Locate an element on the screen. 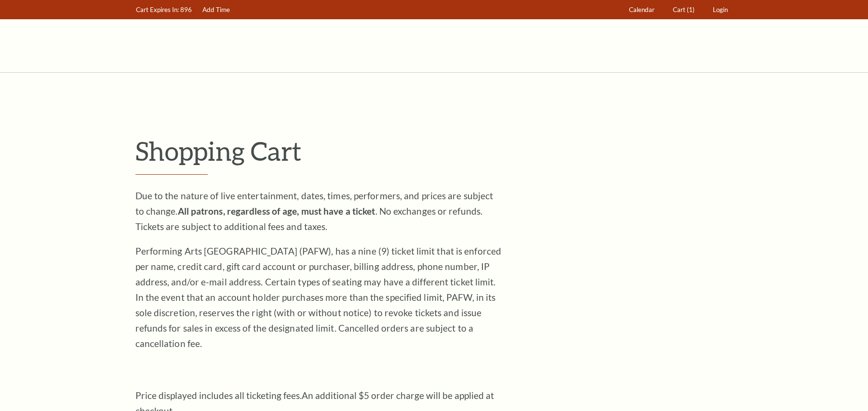 This screenshot has width=868, height=411. span: Due to the nature of live entertainment, dates, times, performers, and prices are subject to chan... is located at coordinates (315, 211).